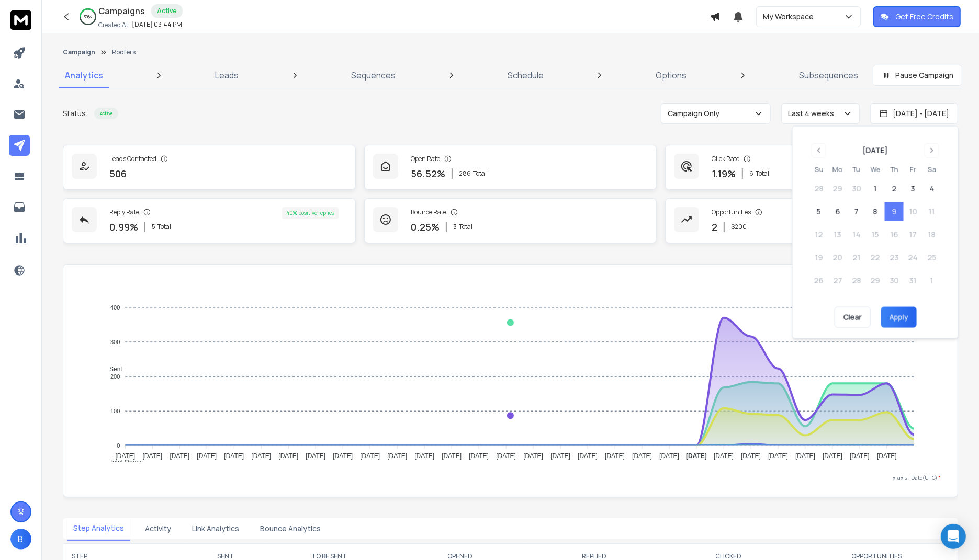  I want to click on a: Schedule, so click(525, 75).